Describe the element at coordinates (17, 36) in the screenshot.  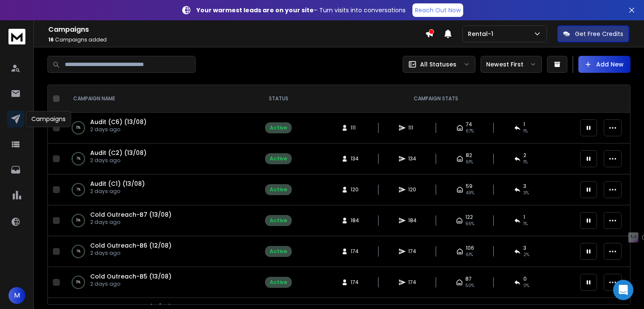
I see `img: logo` at that location.